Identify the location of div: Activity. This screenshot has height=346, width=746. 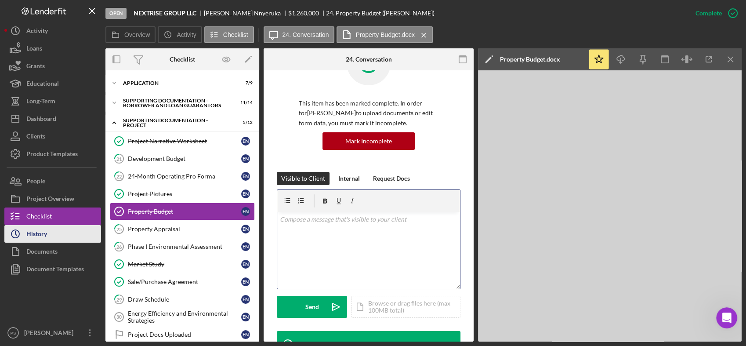
(37, 32).